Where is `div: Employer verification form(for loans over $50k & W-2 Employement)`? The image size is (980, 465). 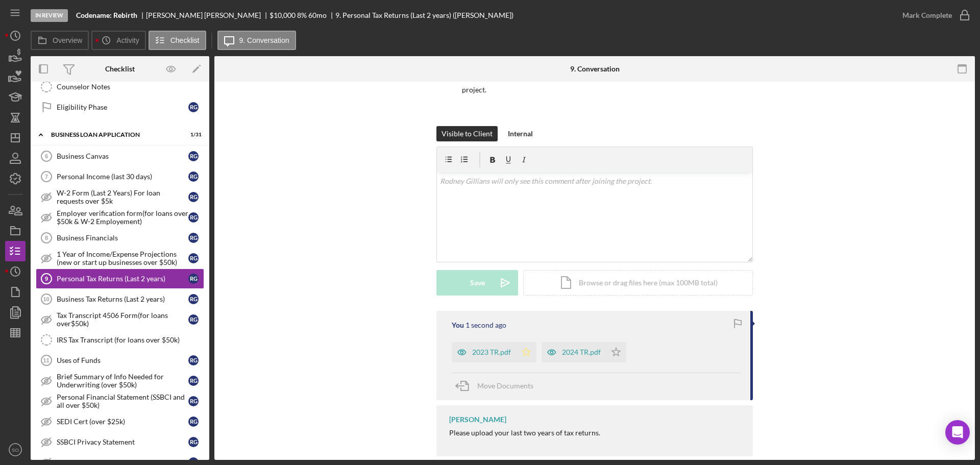
div: Employer verification form(for loans over $50k & W-2 Employement) is located at coordinates (123, 217).